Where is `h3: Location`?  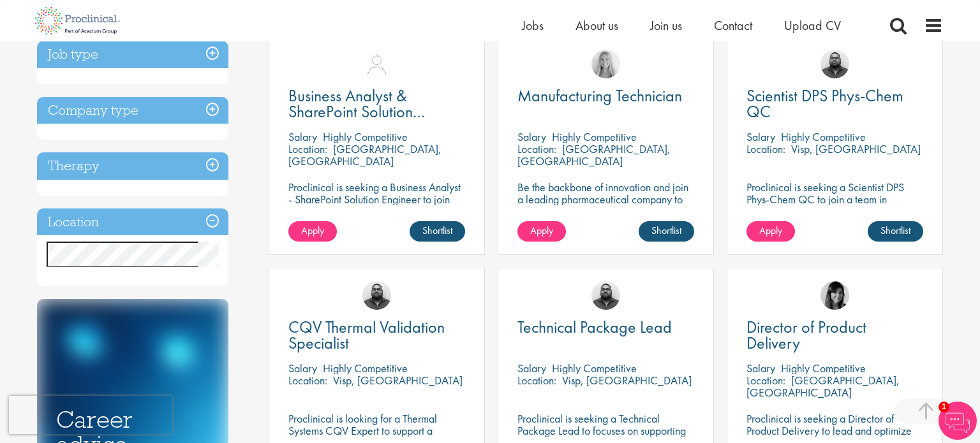
h3: Location is located at coordinates (133, 222).